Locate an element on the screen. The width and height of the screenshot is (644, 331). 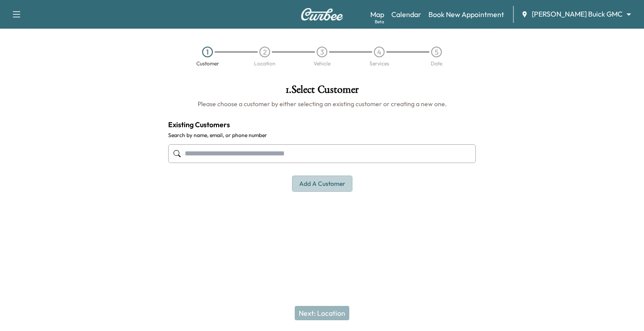
div: Location is located at coordinates (265, 64).